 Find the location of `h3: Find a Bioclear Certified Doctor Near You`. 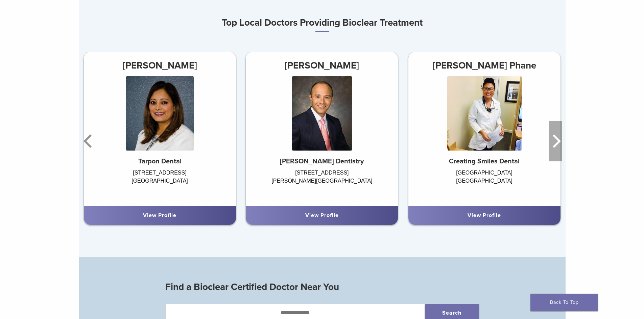

h3: Find a Bioclear Certified Doctor Near You is located at coordinates (322, 287).